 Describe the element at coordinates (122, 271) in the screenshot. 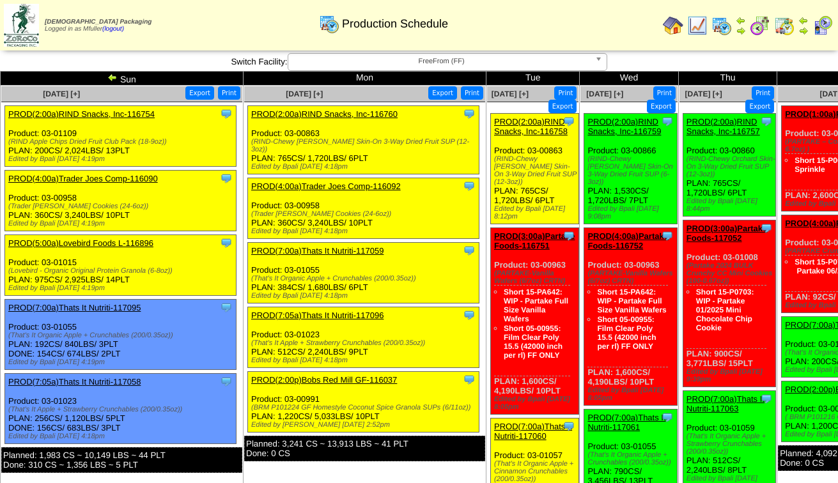

I see `div: (Lovebird - Organic Original Protein Granola (6-8oz))` at that location.